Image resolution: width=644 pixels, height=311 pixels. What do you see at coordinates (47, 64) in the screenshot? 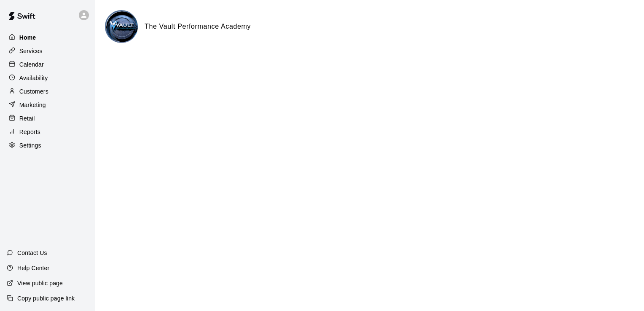
I see `div: Calendar` at bounding box center [47, 64].